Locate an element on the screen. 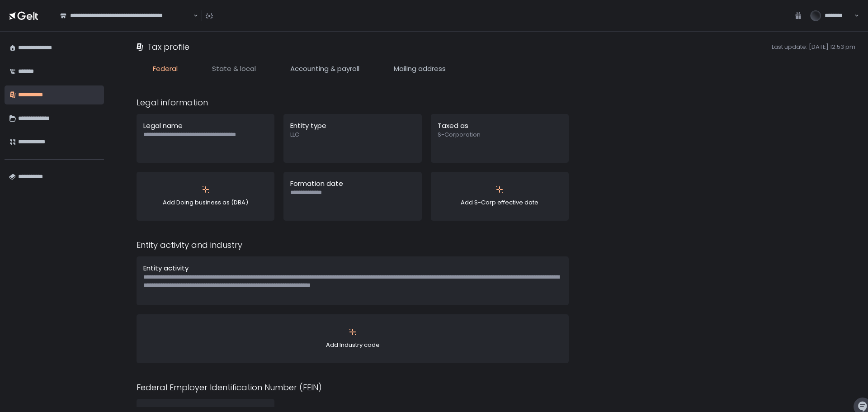  span: S-Corporation is located at coordinates (500, 135).